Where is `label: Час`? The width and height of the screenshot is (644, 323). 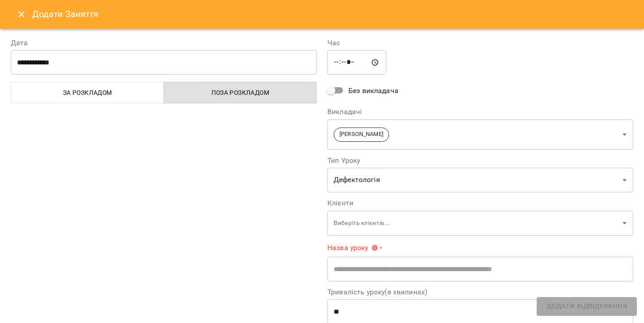
label: Час is located at coordinates (481, 43).